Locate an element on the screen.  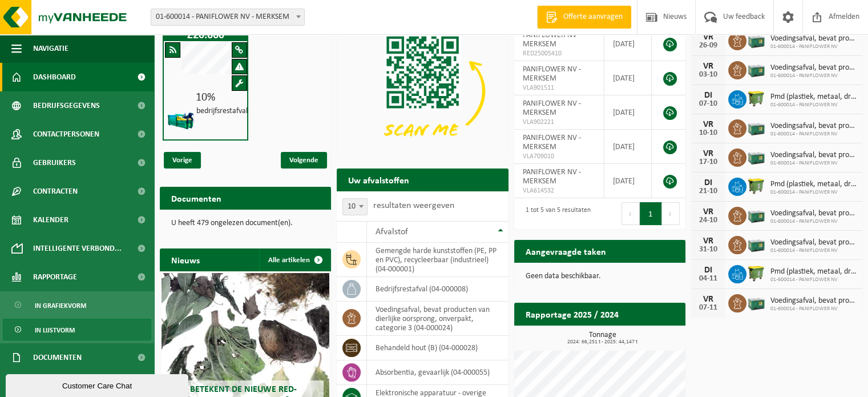
span: 2024: 66,251 t - 2025: 44,147 t is located at coordinates (602, 342).